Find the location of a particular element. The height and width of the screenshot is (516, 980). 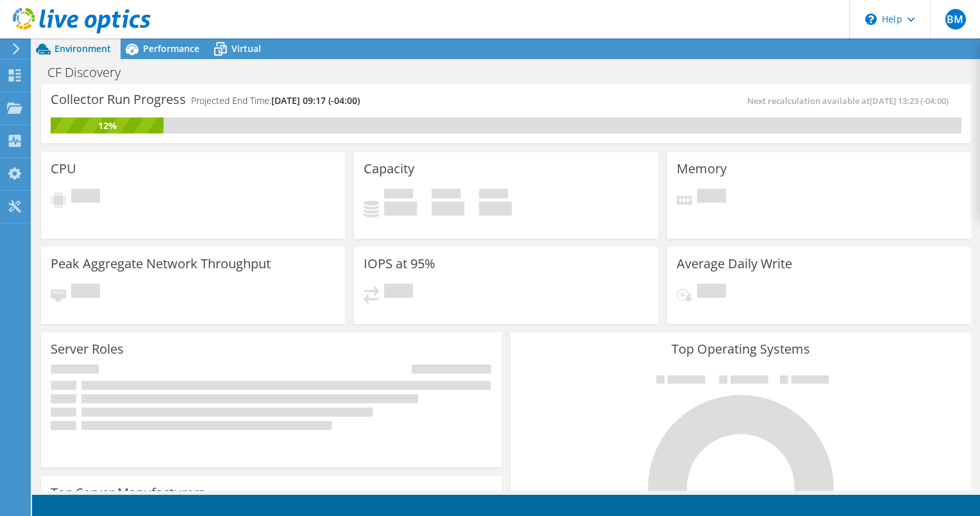

span: Free is located at coordinates (446, 195).